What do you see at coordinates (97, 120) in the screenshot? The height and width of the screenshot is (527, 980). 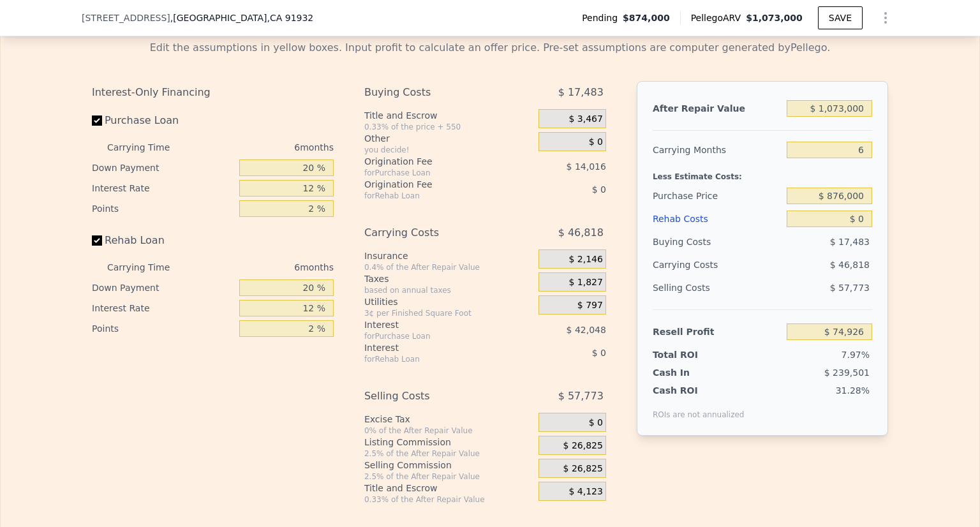 I see `input: Purchase Loan` at bounding box center [97, 120].